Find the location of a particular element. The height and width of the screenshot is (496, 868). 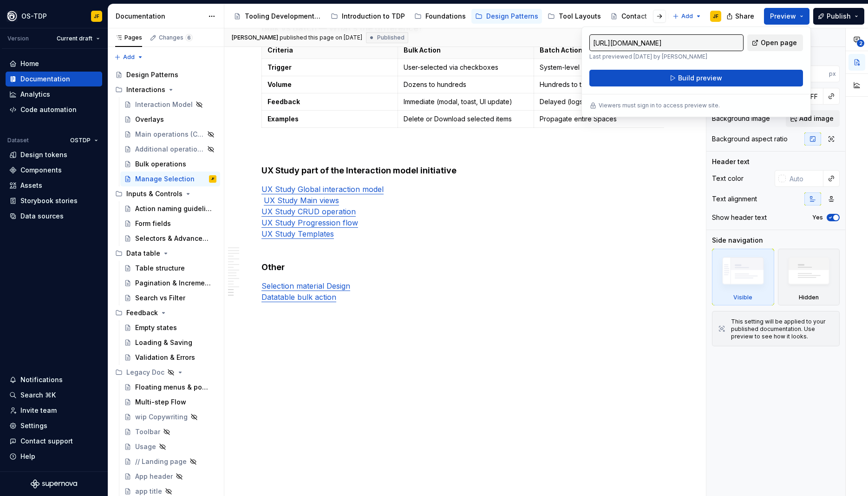

a: Usage is located at coordinates (170, 447).